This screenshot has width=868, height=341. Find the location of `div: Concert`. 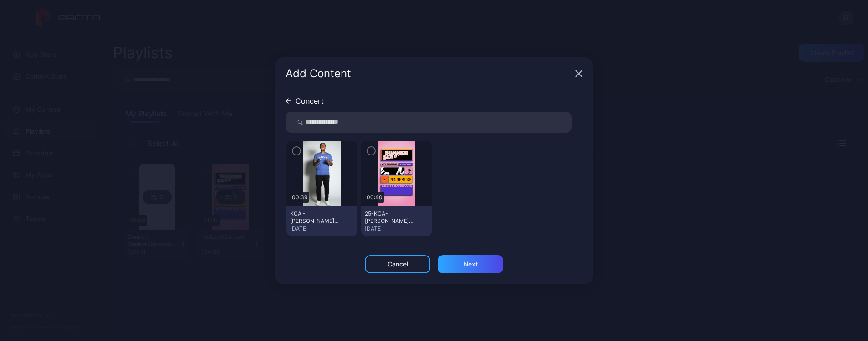

div: Concert is located at coordinates (310, 101).